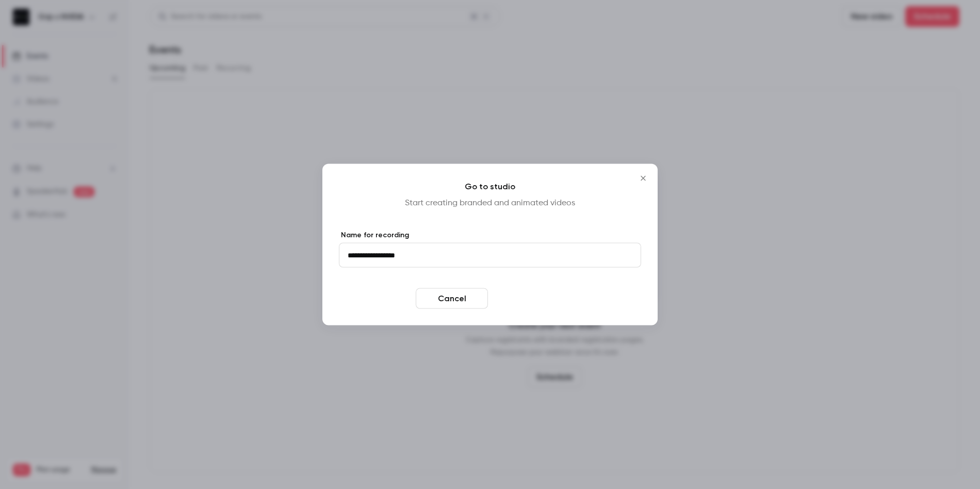 Image resolution: width=980 pixels, height=489 pixels. What do you see at coordinates (490, 203) in the screenshot?
I see `p: Start creating branded and animated videos` at bounding box center [490, 203].